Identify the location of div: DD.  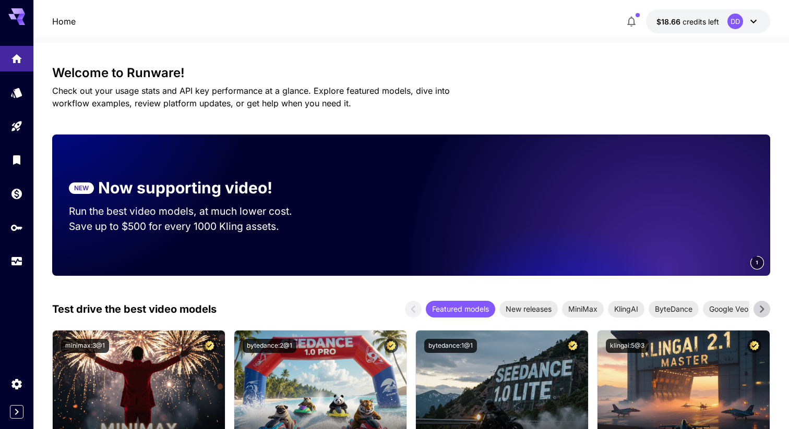
(735, 21).